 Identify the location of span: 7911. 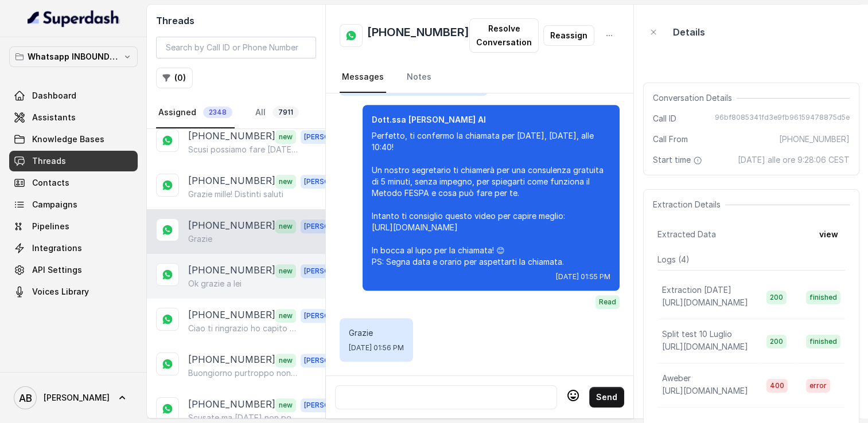
(286, 112).